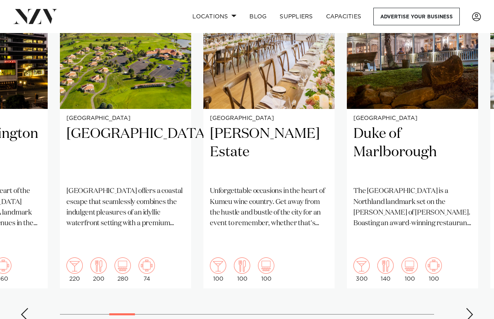 The height and width of the screenshot is (319, 494). I want to click on div: 220, so click(75, 270).